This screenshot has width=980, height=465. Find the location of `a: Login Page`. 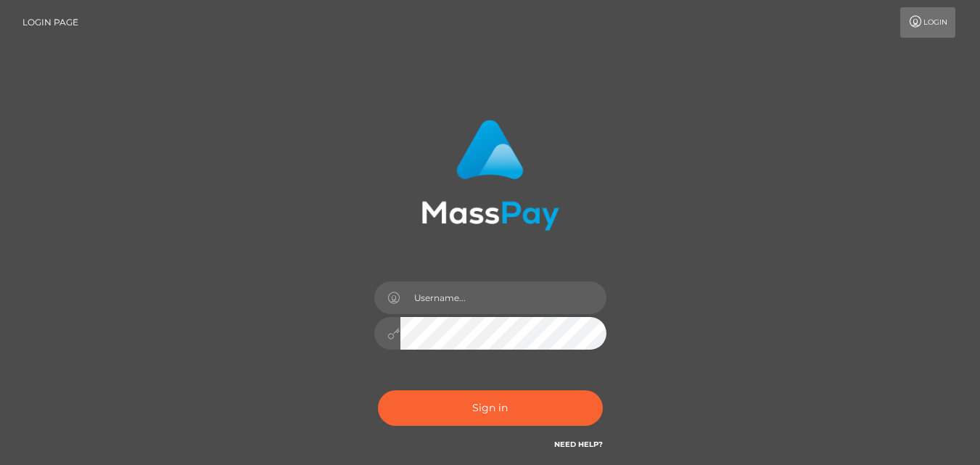

a: Login Page is located at coordinates (50, 23).